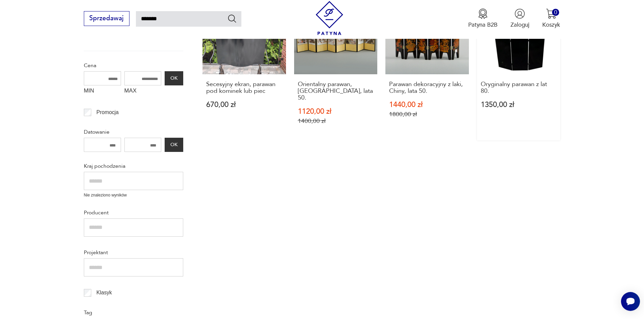 The height and width of the screenshot is (319, 644). Describe the element at coordinates (551, 13) in the screenshot. I see `img: Ikona koszyka` at that location.